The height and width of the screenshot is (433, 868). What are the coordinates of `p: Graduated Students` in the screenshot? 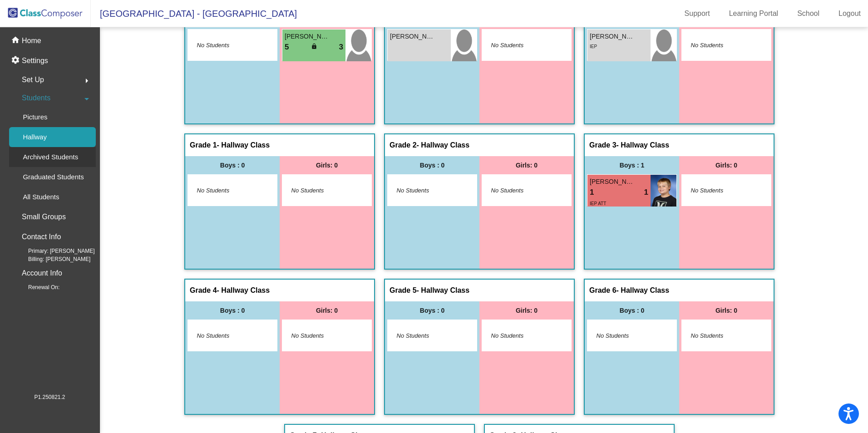 It's located at (53, 177).